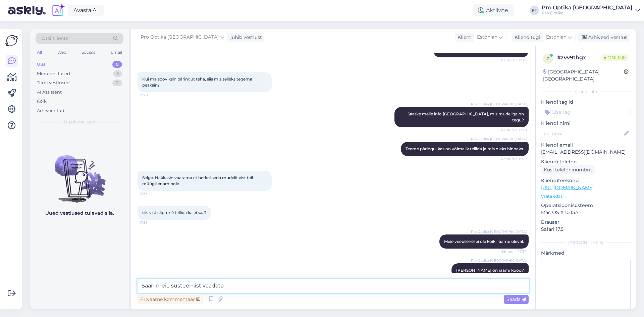  I want to click on div: Email, so click(117, 52).